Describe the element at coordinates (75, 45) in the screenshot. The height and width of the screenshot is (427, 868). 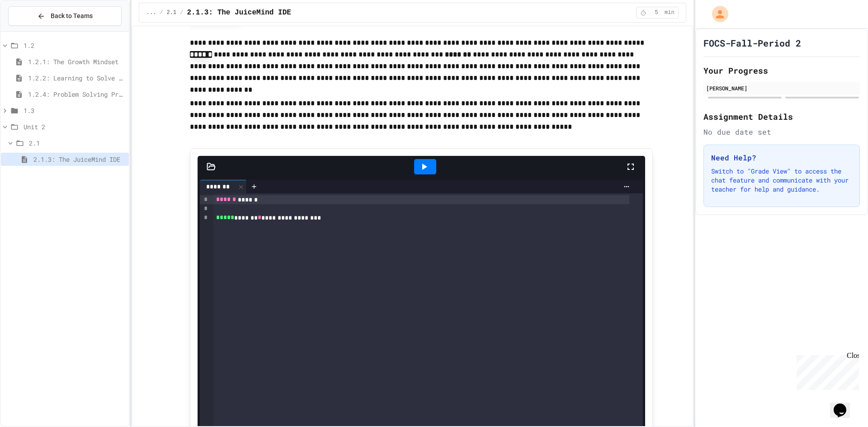
I see `span: 1.2` at that location.